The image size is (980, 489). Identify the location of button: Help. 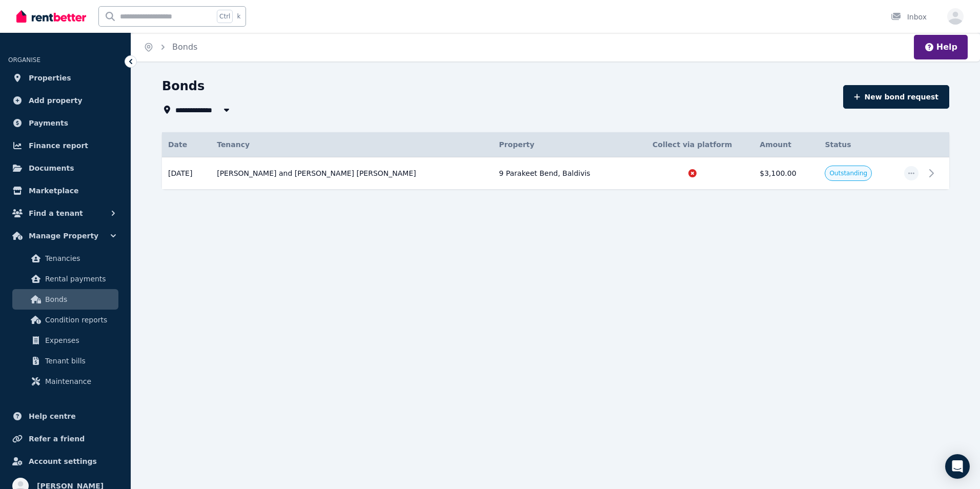
(941, 47).